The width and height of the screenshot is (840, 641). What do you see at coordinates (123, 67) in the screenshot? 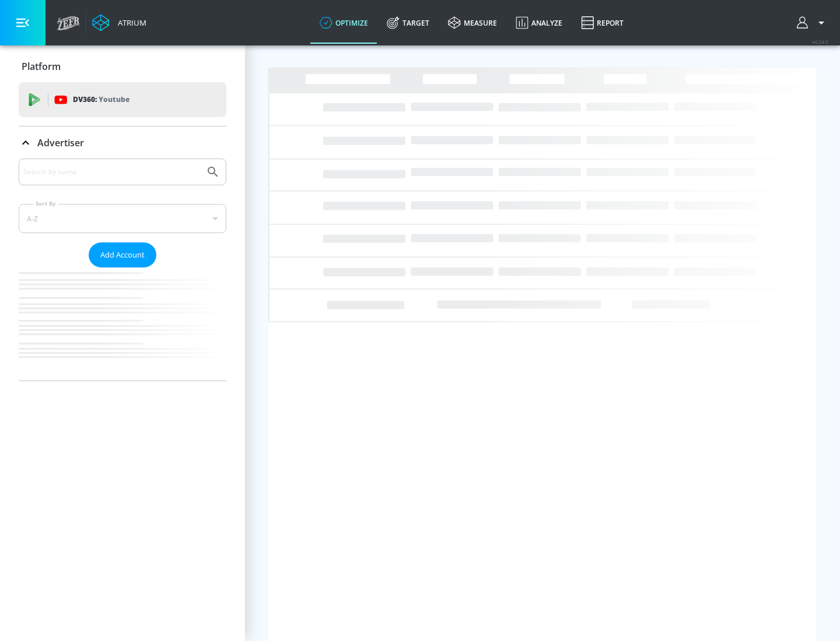
I see `div: Platform` at bounding box center [123, 67].